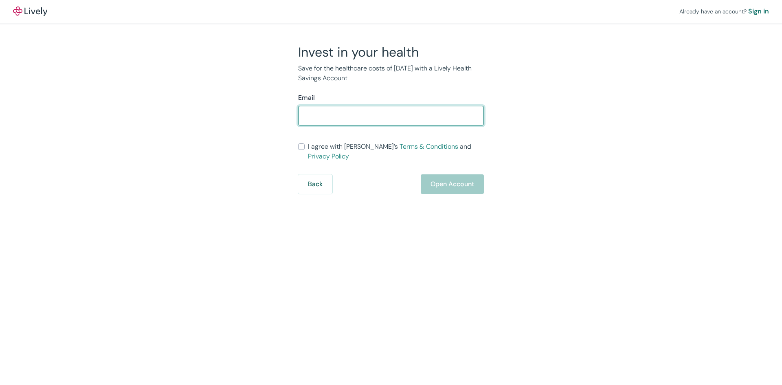 The height and width of the screenshot is (385, 782). Describe the element at coordinates (429, 146) in the screenshot. I see `a: Terms & Conditions` at that location.